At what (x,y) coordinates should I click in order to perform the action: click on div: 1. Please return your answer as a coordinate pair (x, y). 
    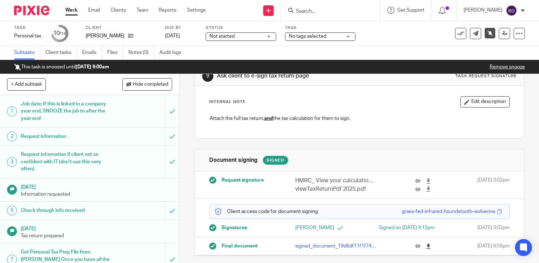
    Looking at the image, I should click on (12, 111).